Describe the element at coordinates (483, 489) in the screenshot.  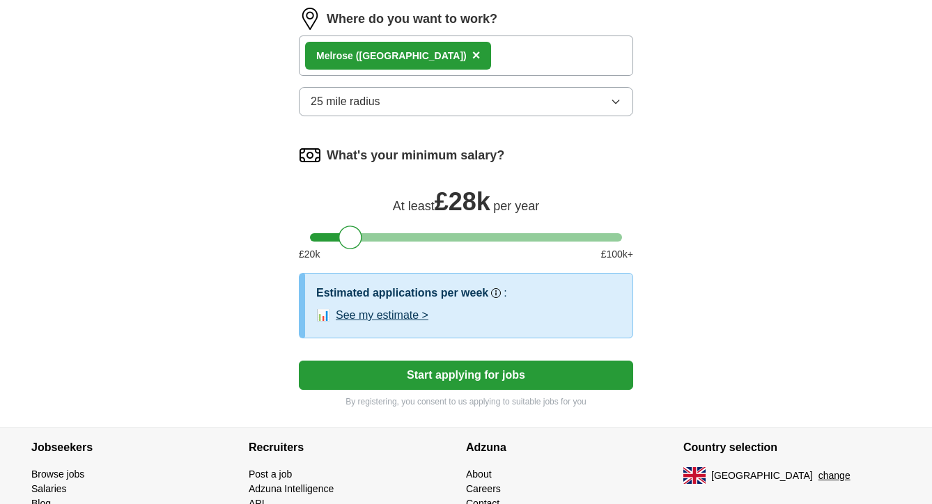
I see `a: Careers` at that location.